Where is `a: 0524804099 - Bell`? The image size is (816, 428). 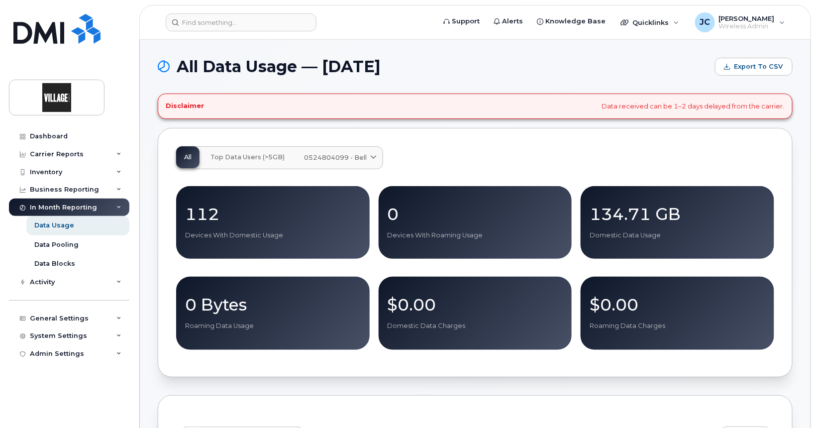
a: 0524804099 - Bell is located at coordinates (339, 158).